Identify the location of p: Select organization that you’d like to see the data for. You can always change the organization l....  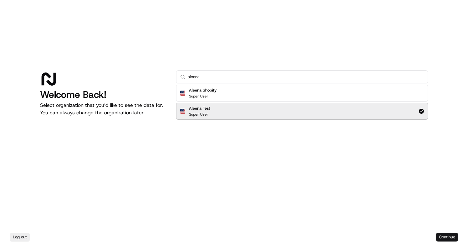
(103, 109).